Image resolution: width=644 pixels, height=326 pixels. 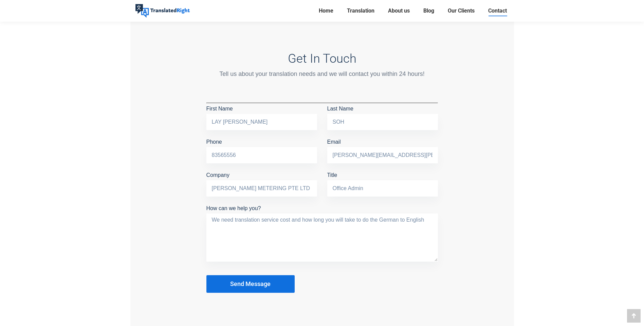 I want to click on a: About us, so click(x=399, y=11).